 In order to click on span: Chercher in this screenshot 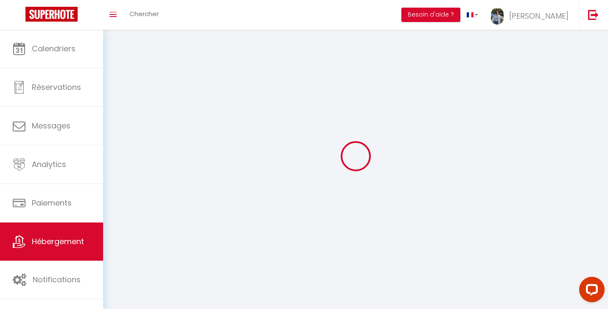, I will do `click(144, 14)`.